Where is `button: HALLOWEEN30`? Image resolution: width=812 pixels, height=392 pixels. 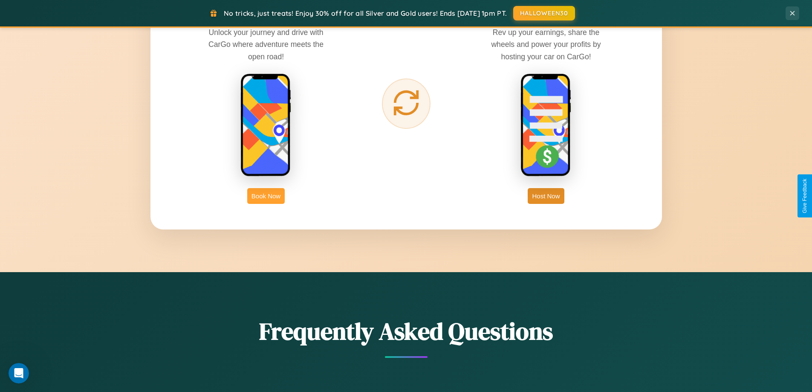
button: HALLOWEEN30 is located at coordinates (544, 13).